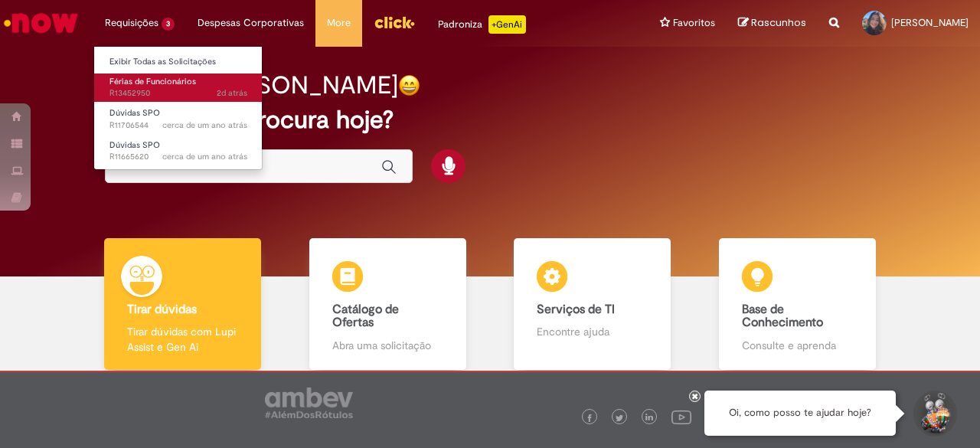 The image size is (980, 448). I want to click on span: More, so click(339, 23).